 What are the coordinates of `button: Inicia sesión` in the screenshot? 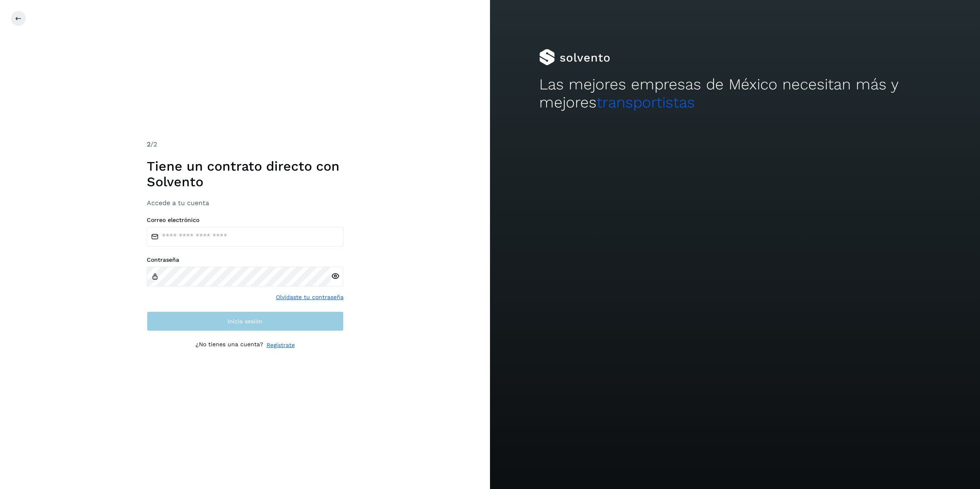 It's located at (245, 321).